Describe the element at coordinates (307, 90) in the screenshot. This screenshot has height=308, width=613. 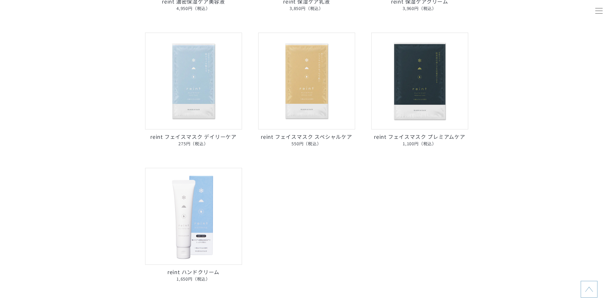
I see `a: reint フェイスマスク スペシャルケア reint フェイスマスク スペシャルケア550円（税込）` at that location.